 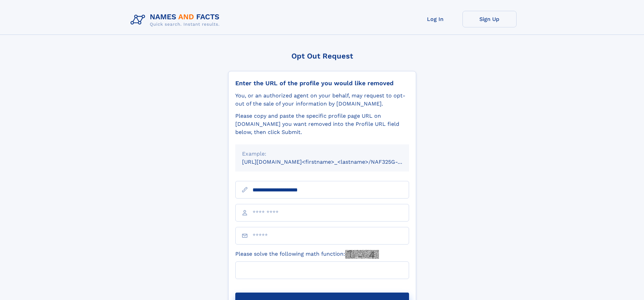 What do you see at coordinates (322, 83) in the screenshot?
I see `div: Enter the URL of the profile you would like removed` at bounding box center [322, 83].